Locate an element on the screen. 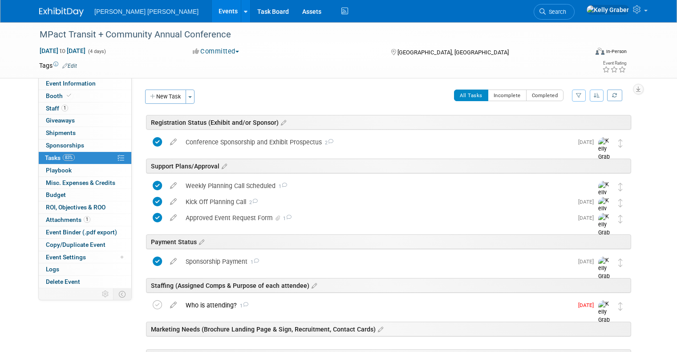 This screenshot has height=352, width=677. span: Budget is located at coordinates (56, 195).